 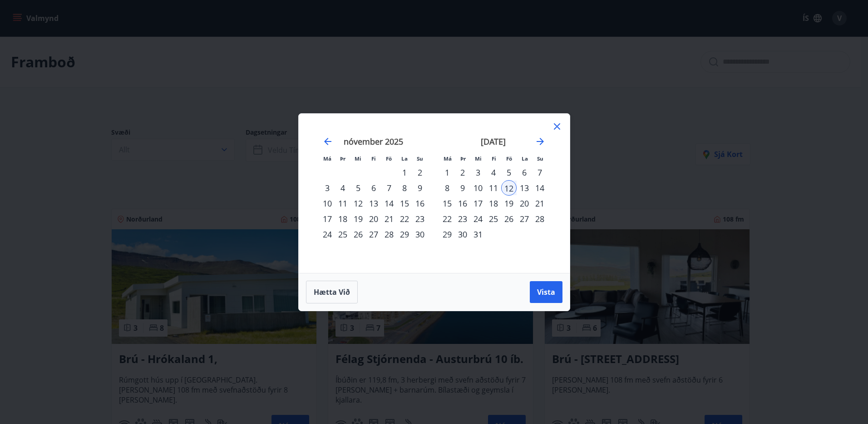 What do you see at coordinates (447, 172) in the screenshot?
I see `td: Choose mánudagur, 1. desember 2025 as your check-out date. It’s available.` at bounding box center [447, 172].